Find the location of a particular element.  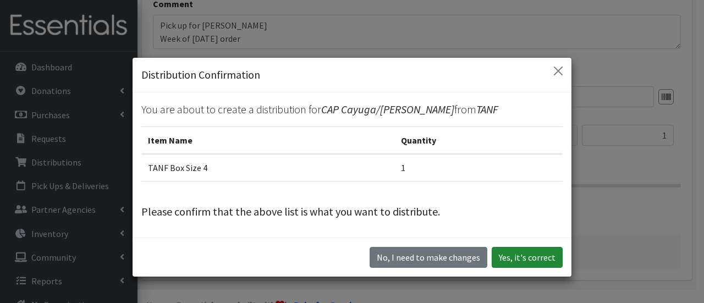

button: Close is located at coordinates (558, 71).